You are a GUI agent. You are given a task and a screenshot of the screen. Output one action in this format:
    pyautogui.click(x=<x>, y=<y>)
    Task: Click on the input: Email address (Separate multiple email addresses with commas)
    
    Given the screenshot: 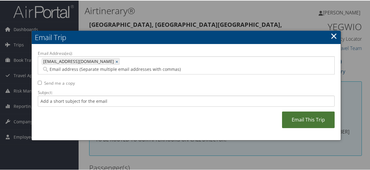 What is the action you would take?
    pyautogui.click(x=153, y=69)
    